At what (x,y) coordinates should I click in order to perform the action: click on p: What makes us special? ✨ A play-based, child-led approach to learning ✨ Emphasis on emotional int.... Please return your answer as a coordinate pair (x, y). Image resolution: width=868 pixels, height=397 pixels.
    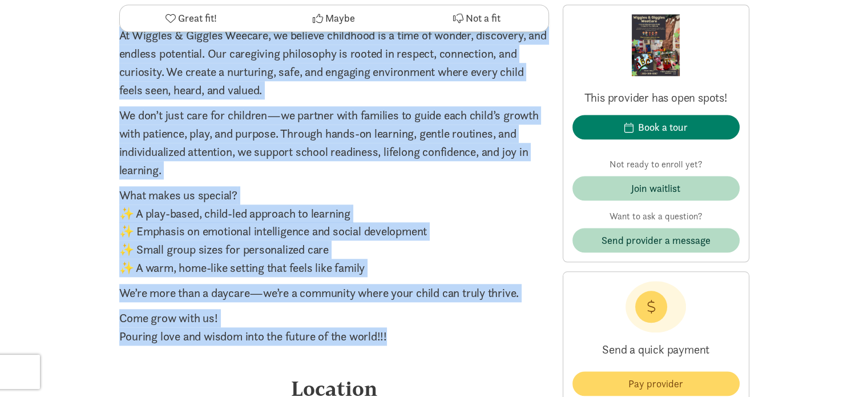
    Looking at the image, I should click on (334, 232).